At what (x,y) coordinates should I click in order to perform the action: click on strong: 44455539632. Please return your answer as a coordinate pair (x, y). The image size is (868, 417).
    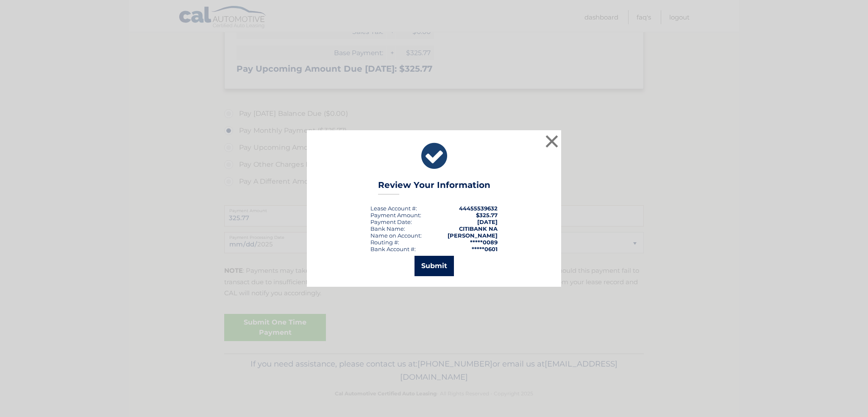
    Looking at the image, I should click on (478, 208).